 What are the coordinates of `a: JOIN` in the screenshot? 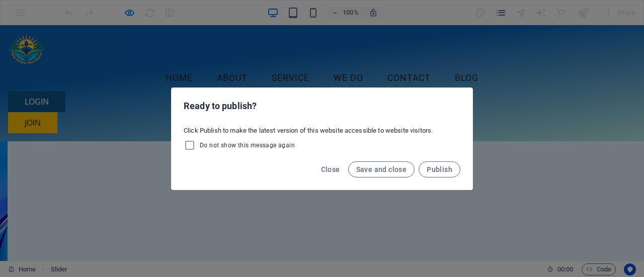 It's located at (33, 97).